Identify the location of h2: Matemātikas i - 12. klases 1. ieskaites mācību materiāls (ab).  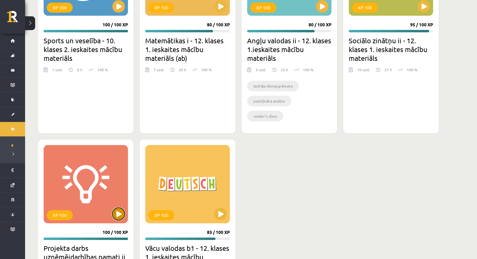
(187, 49).